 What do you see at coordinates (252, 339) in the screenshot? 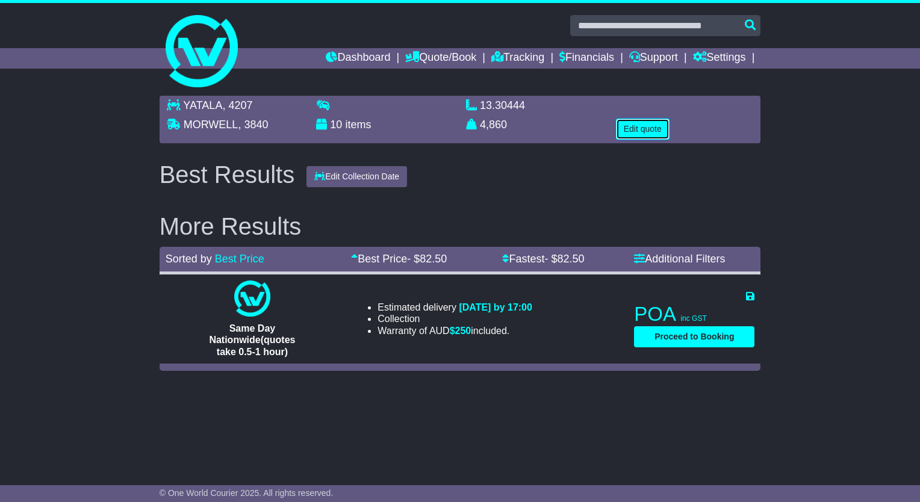
I see `span: Same Day Nationwide(quotes take 0.5-1 hour)` at bounding box center [252, 339].